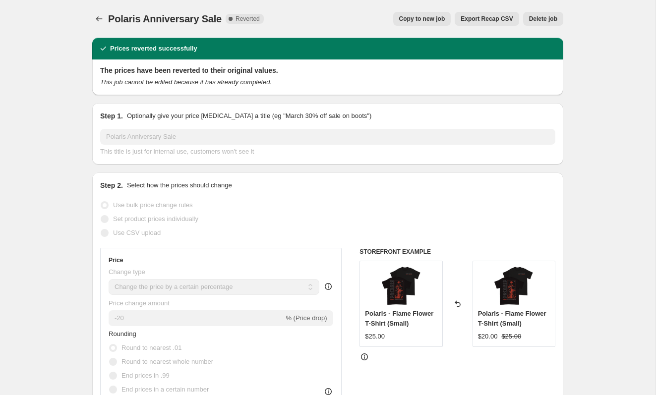 The image size is (656, 395). What do you see at coordinates (112, 116) in the screenshot?
I see `h2: Step 1.` at bounding box center [112, 116].